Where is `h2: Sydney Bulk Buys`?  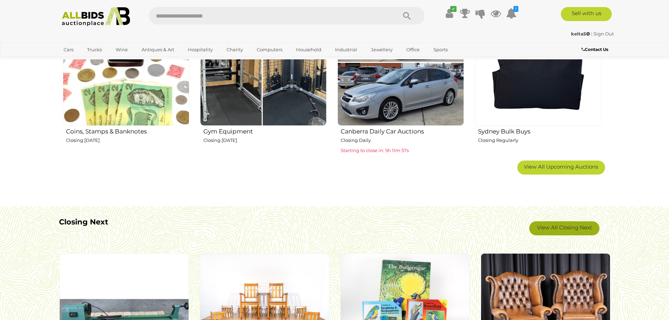
h2: Sydney Bulk Buys is located at coordinates (539, 131).